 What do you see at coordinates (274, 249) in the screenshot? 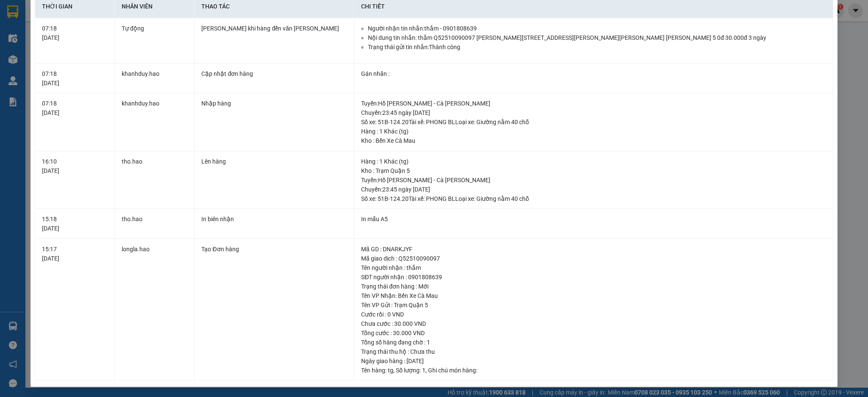
I see `div: Tạo Đơn hàng` at bounding box center [274, 249].